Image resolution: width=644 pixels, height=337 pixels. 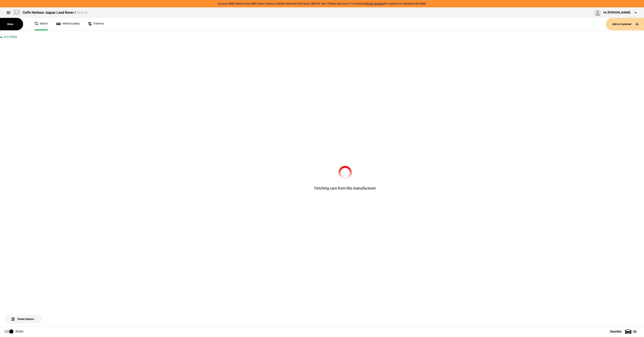 I want to click on span: ( 0 ), so click(x=635, y=331).